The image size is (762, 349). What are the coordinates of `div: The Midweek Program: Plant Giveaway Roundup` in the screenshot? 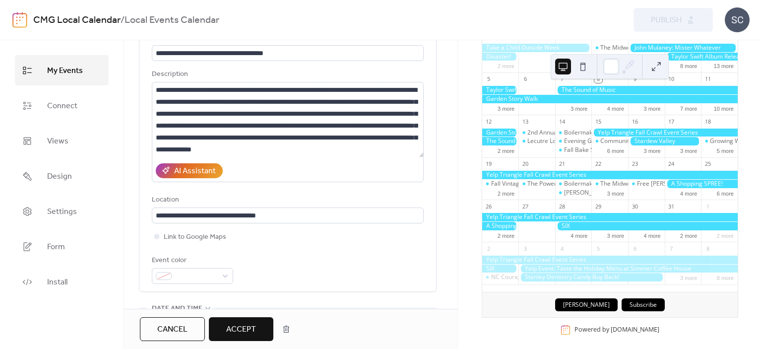 It's located at (667, 48).